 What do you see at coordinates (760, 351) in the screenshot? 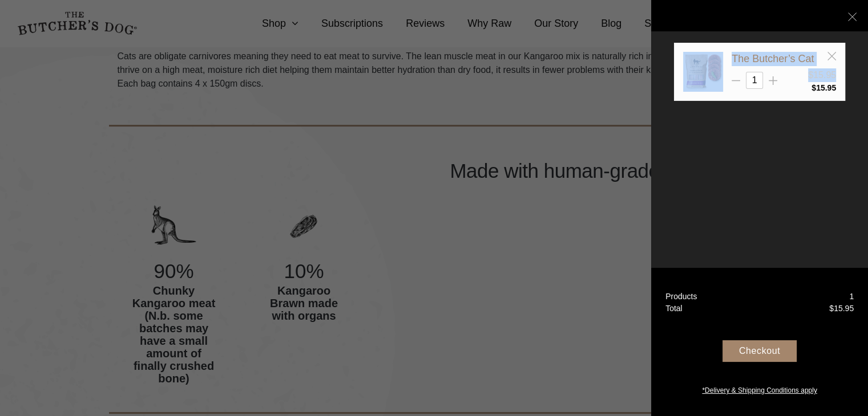
I see `div: Checkout` at bounding box center [760, 351].